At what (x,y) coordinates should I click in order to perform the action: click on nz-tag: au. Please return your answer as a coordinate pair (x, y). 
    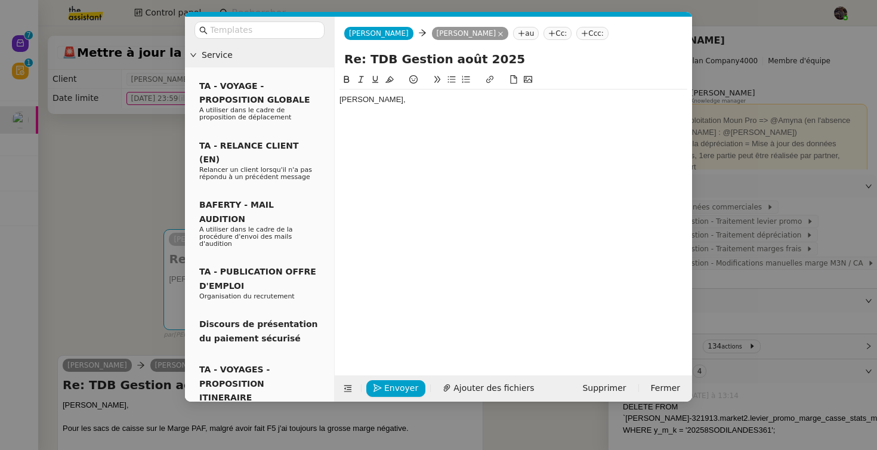
    Looking at the image, I should click on (526, 33).